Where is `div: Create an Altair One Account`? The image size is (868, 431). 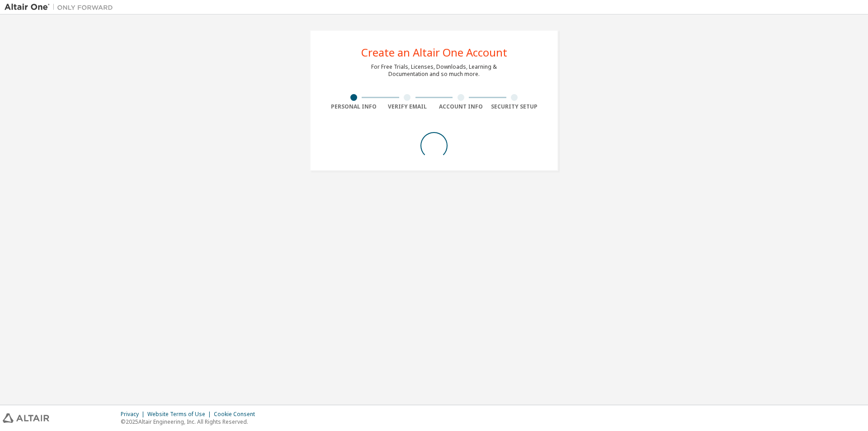
div: Create an Altair One Account is located at coordinates (434, 52).